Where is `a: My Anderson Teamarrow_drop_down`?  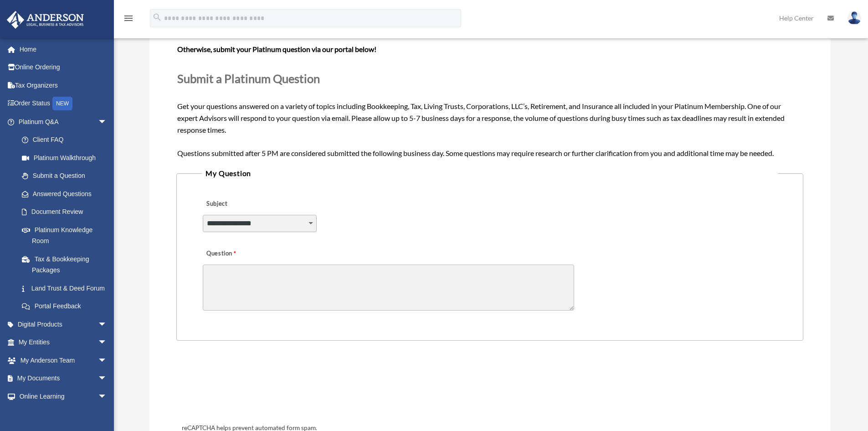 a: My Anderson Teamarrow_drop_down is located at coordinates (63, 360).